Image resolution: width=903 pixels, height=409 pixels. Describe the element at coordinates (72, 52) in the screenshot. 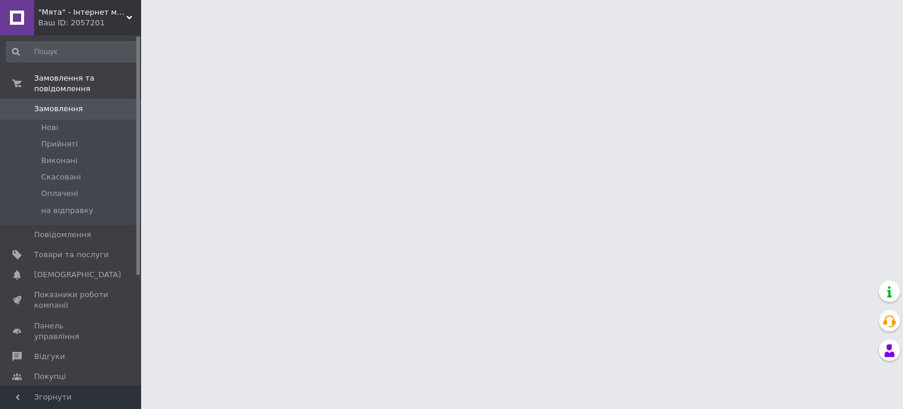

I see `input: Пошук` at that location.